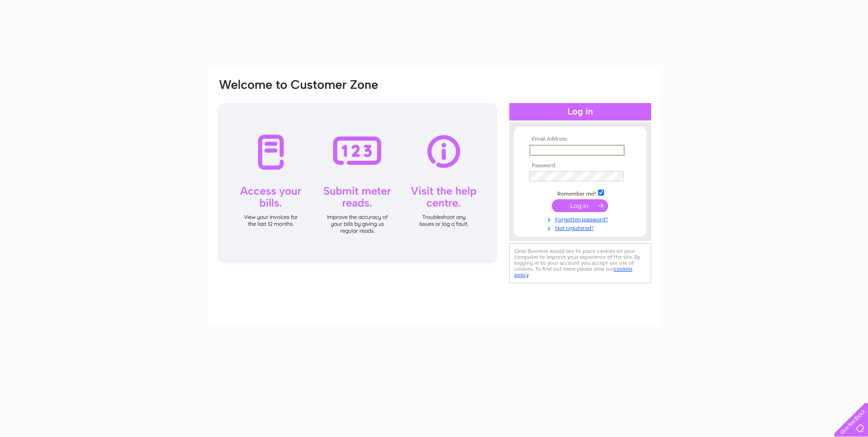 The width and height of the screenshot is (868, 437). I want to click on td: Remember me?, so click(580, 193).